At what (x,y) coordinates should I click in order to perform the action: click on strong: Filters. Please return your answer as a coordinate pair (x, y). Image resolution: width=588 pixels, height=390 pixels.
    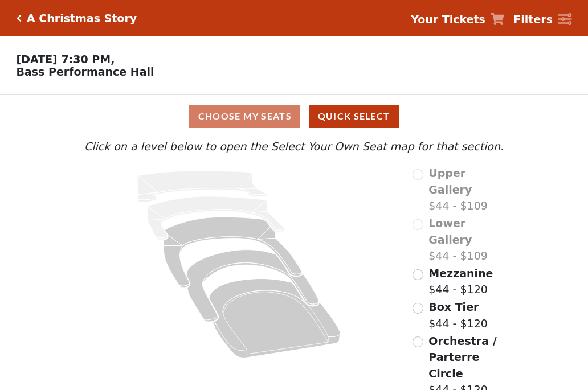
    Looking at the image, I should click on (533, 19).